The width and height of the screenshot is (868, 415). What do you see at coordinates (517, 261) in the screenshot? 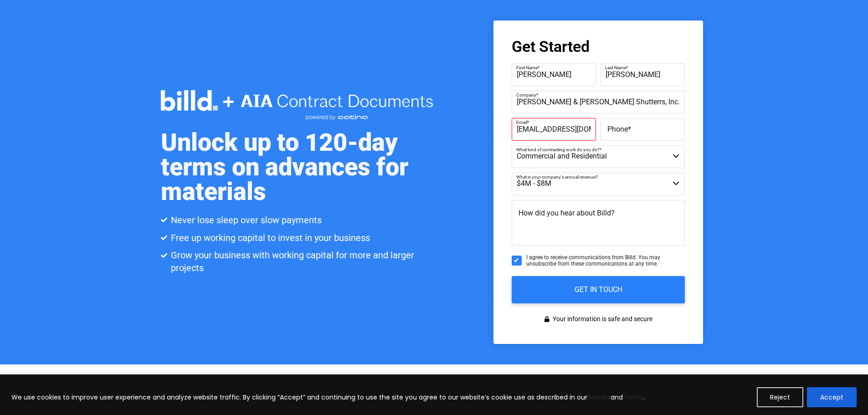
I see `input: I agree to receive communications from Billd. You may unsubscribe from these communications at an...` at bounding box center [517, 261].